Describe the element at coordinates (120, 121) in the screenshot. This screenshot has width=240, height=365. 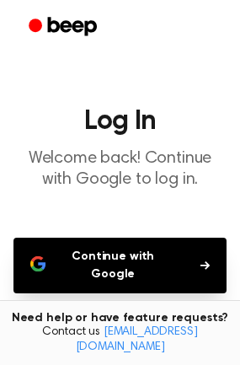
I see `h1: Log In` at that location.